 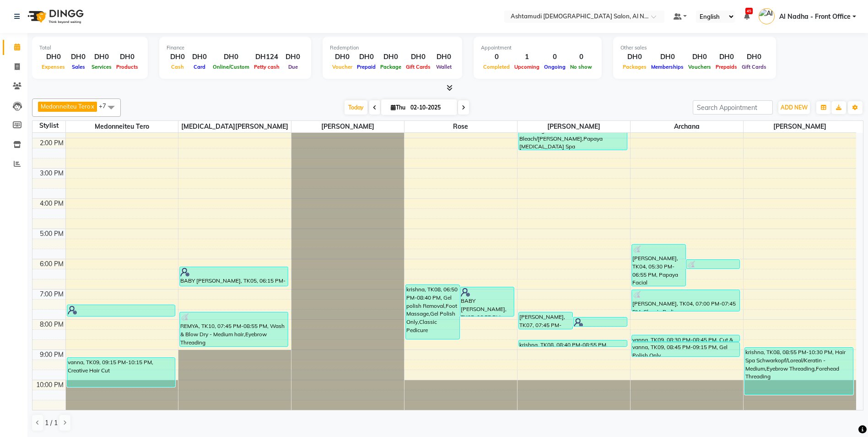 I want to click on img: logo, so click(x=55, y=16).